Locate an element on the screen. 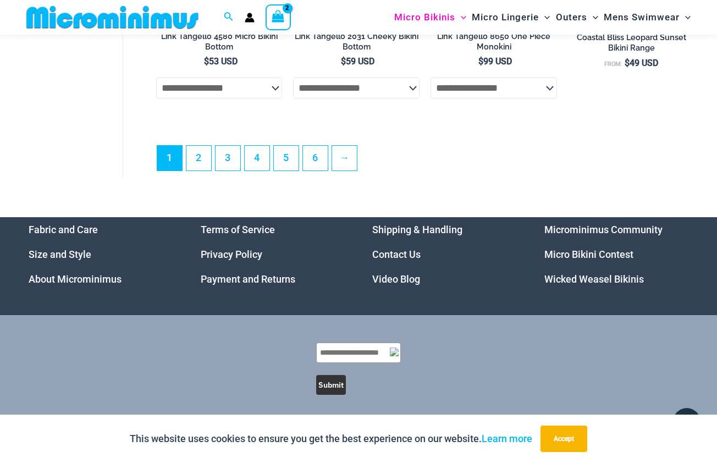 Image resolution: width=717 pixels, height=463 pixels. bdi: 59 USD is located at coordinates (358, 61).